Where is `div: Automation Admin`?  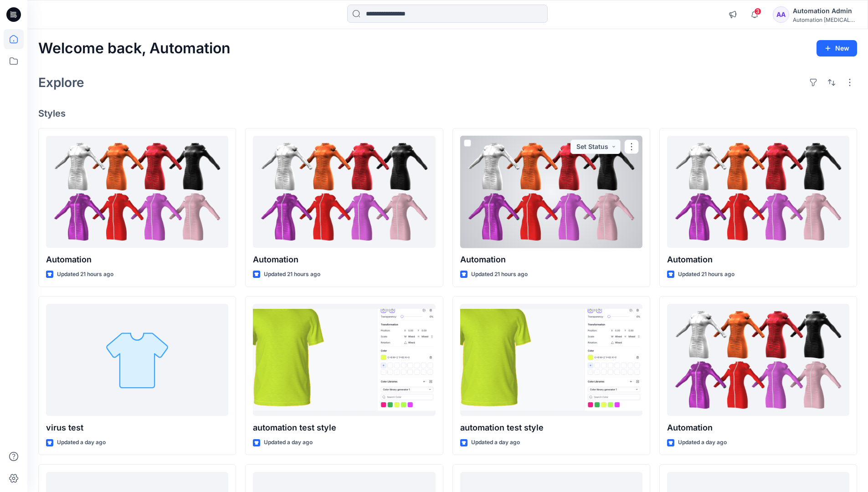 div: Automation Admin is located at coordinates (824, 11).